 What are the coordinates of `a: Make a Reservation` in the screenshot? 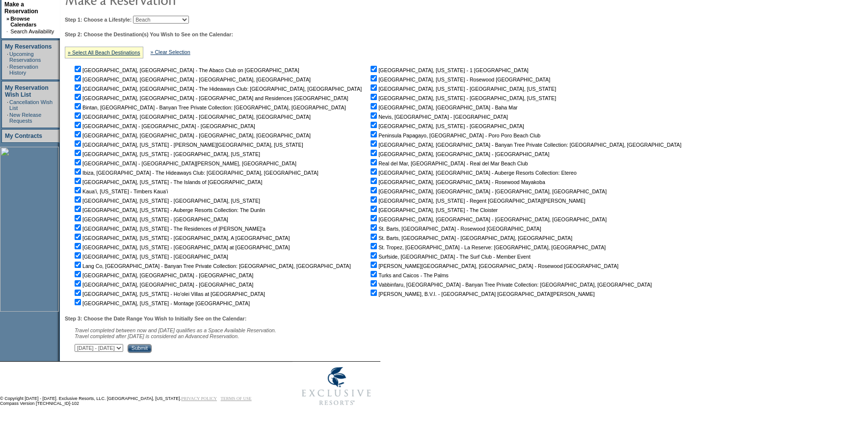 It's located at (21, 8).